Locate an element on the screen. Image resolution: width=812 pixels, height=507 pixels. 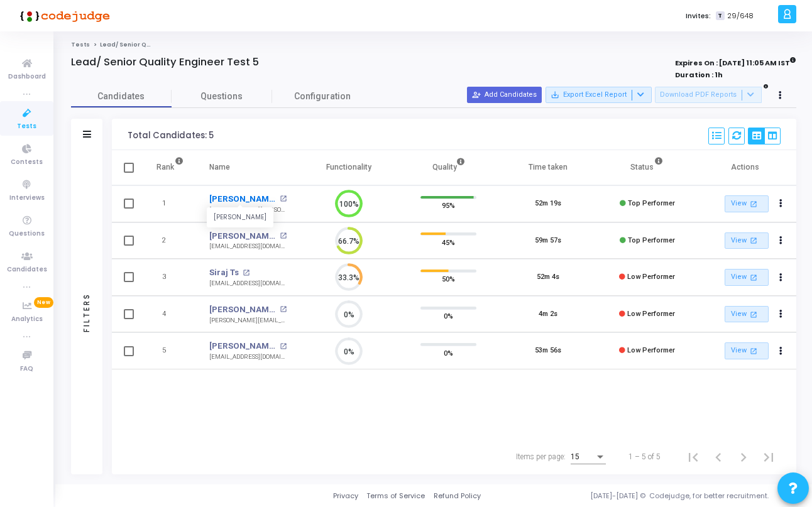
div: 59m 57s is located at coordinates (548, 241).